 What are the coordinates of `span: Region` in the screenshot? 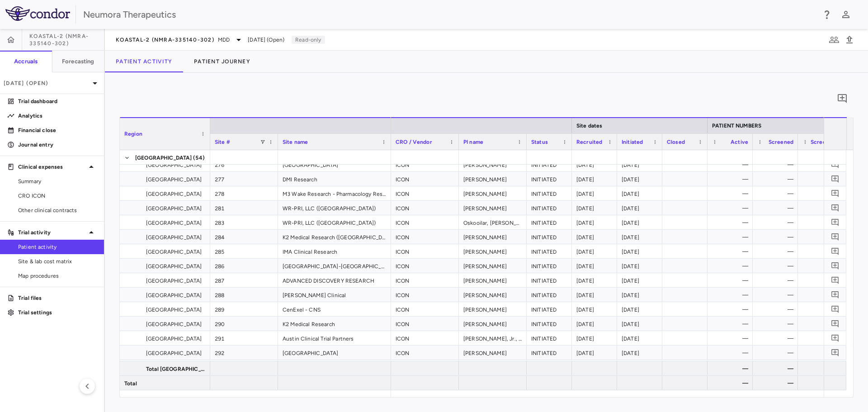 It's located at (134, 134).